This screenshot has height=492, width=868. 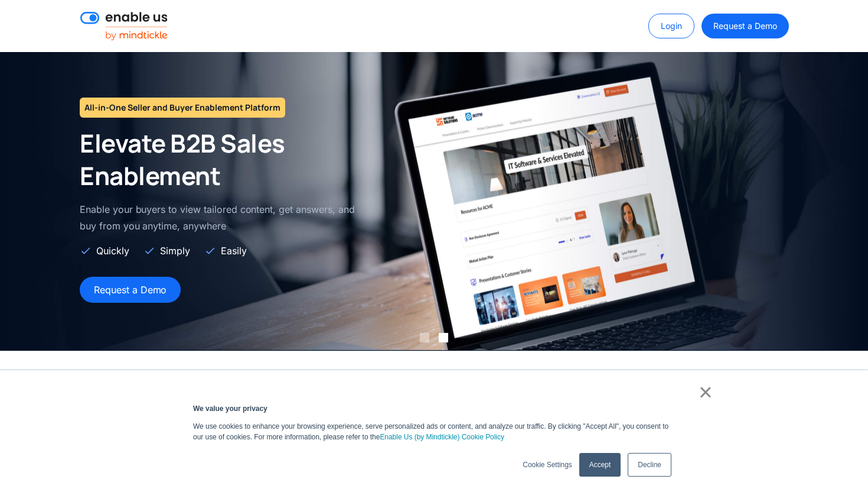 What do you see at coordinates (444, 337) in the screenshot?
I see `div: Show slide 2 of 2` at bounding box center [444, 337].